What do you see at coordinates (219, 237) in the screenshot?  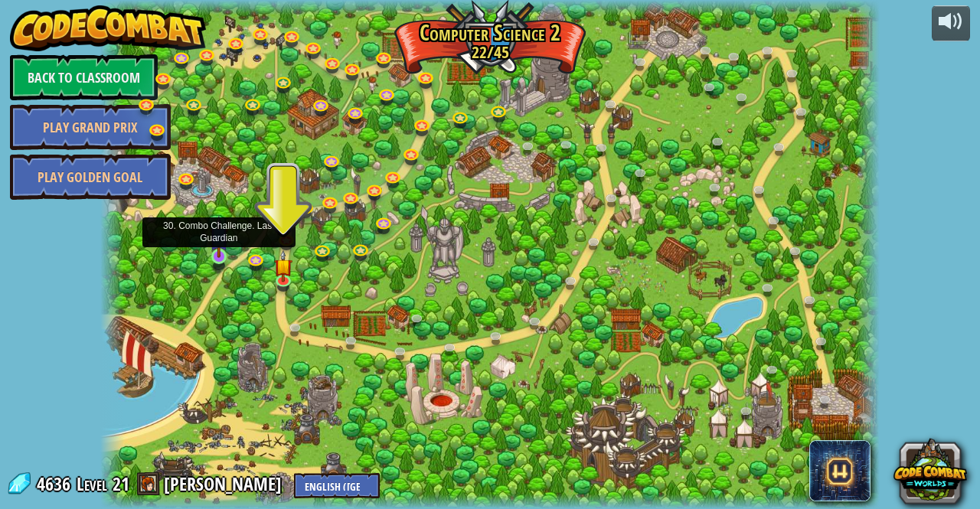 I see `img: level-banner-unstarted-subscriber.png` at bounding box center [219, 237].